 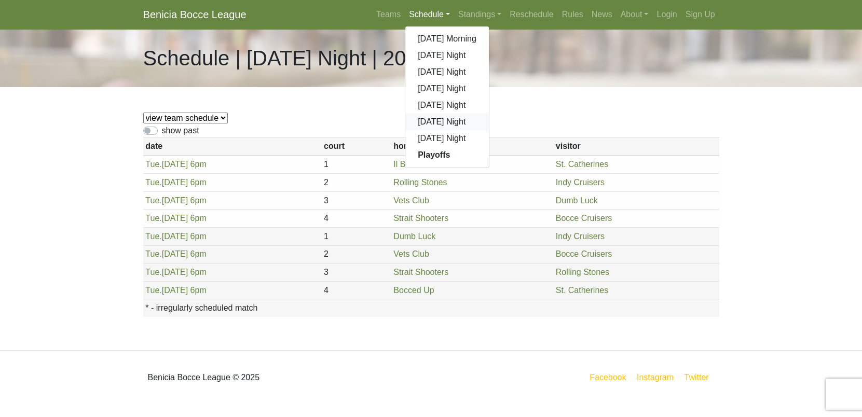 I want to click on th: home, so click(x=472, y=146).